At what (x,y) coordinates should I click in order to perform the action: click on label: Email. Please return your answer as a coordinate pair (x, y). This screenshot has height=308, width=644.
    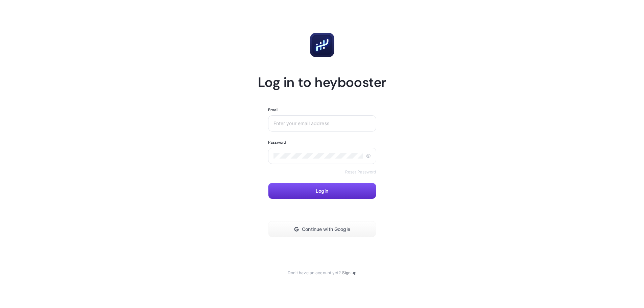
    Looking at the image, I should click on (273, 110).